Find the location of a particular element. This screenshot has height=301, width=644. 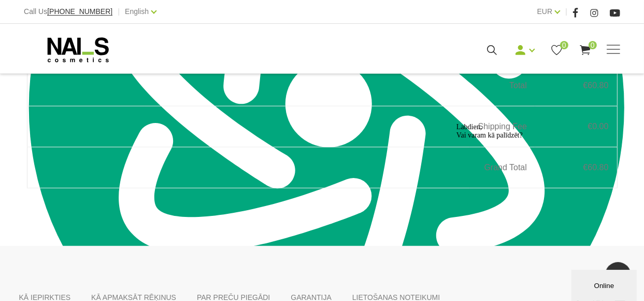

span: Total is located at coordinates (522, 85).